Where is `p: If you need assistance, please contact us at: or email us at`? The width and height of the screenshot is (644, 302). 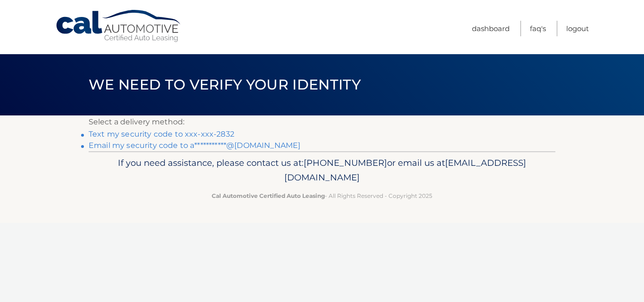
p: If you need assistance, please contact us at: or email us at is located at coordinates (322, 170).